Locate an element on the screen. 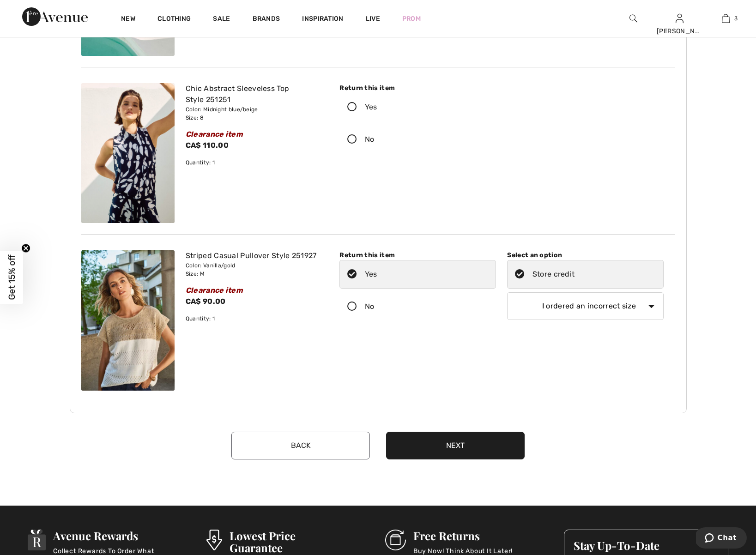 The image size is (756, 555). div: Color: Midnight blue/beige is located at coordinates (255, 109).